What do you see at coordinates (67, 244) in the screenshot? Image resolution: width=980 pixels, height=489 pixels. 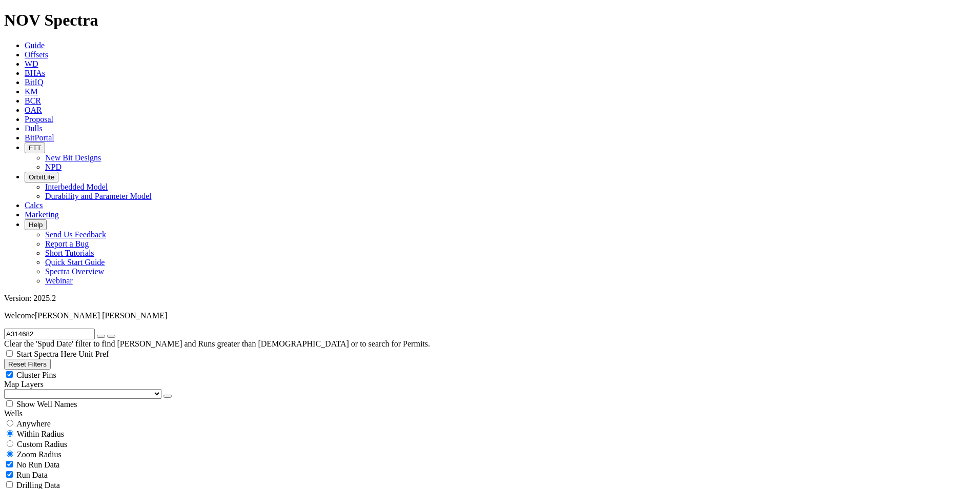 I see `a: Report a Bug` at bounding box center [67, 244].